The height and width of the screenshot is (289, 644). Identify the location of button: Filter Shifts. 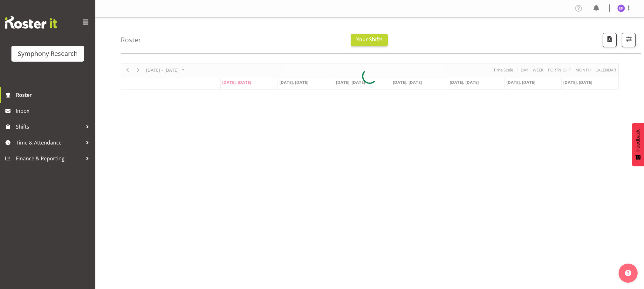
(628, 40).